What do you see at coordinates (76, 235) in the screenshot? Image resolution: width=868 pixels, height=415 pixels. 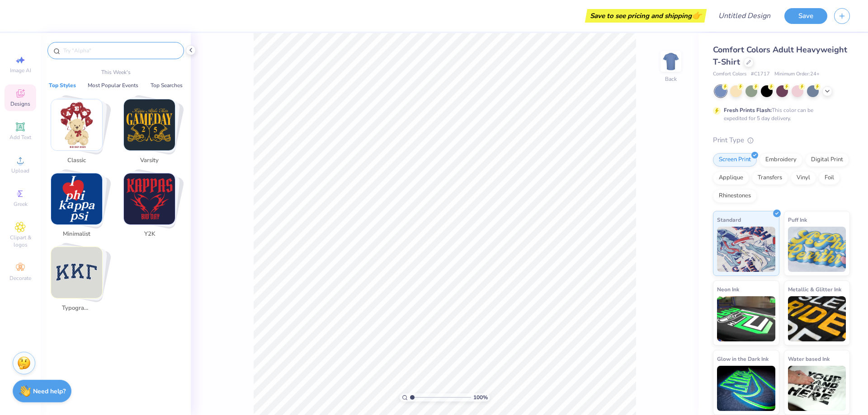 I see `span: Minimalist` at bounding box center [76, 235].